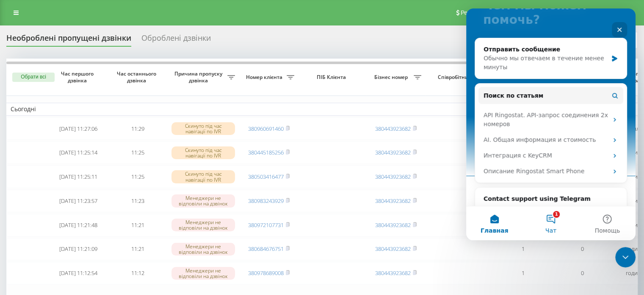 The image size is (644, 295). I want to click on span: Чат, so click(85, 222).